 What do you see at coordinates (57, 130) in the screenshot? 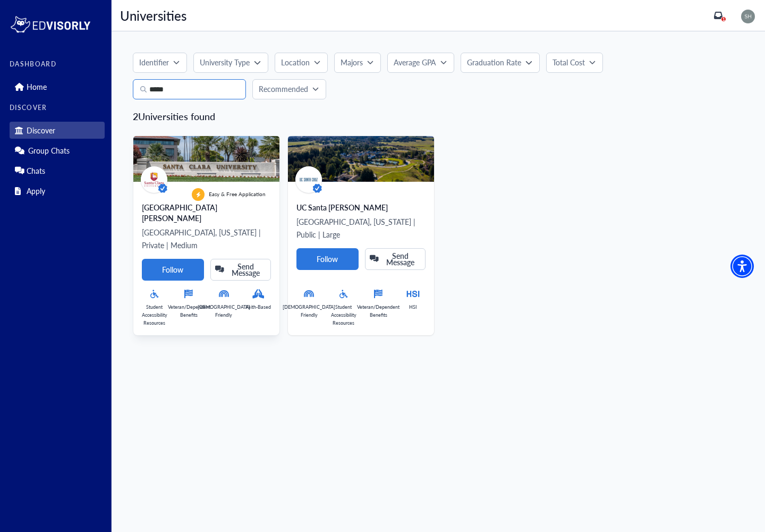
I see `div: Discover` at bounding box center [57, 130].